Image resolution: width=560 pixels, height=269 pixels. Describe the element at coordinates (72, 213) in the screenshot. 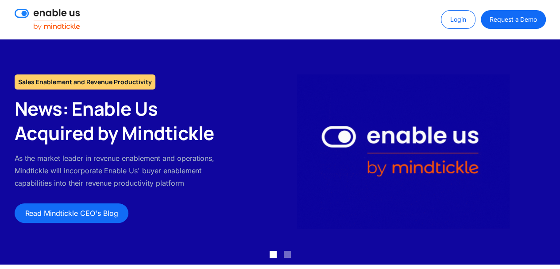

I see `a: Read Mindtickle CEO's Blog` at that location.